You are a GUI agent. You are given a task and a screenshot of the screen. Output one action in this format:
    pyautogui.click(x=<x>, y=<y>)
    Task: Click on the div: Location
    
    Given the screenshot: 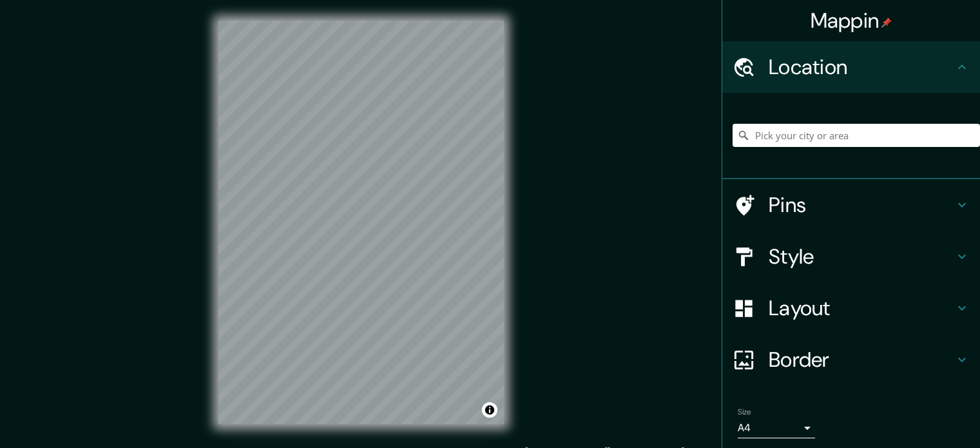 What is the action you would take?
    pyautogui.click(x=851, y=67)
    